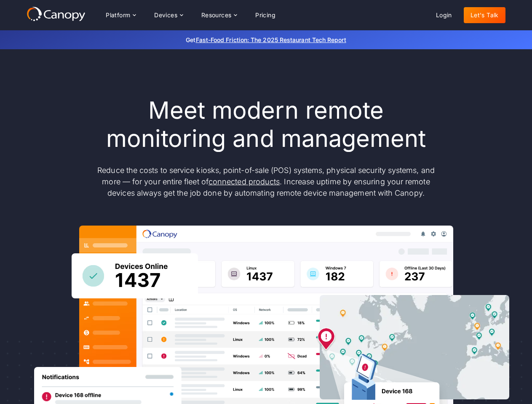  Describe the element at coordinates (135, 276) in the screenshot. I see `img: Canopy sees how many devices are online` at that location.